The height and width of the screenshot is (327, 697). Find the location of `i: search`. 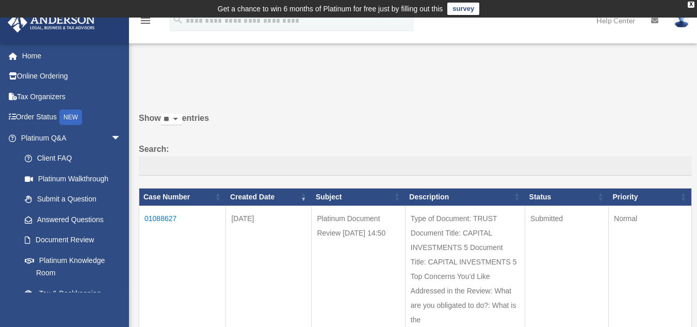

i: search is located at coordinates (178, 20).